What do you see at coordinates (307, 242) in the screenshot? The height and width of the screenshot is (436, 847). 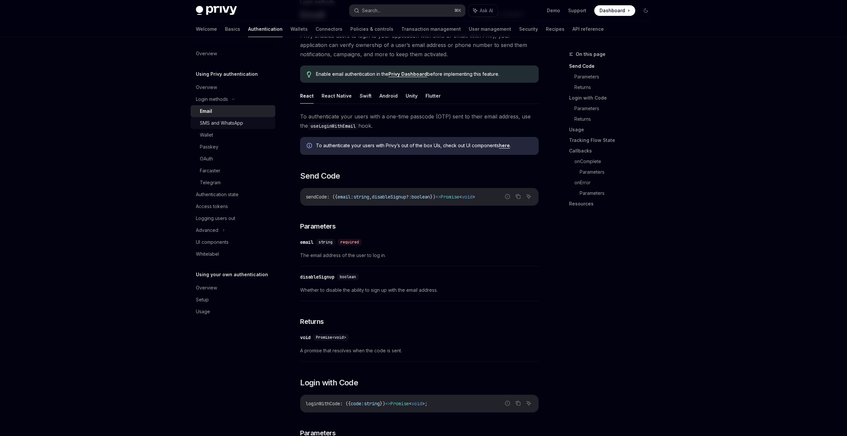 I see `div: email` at bounding box center [307, 242].